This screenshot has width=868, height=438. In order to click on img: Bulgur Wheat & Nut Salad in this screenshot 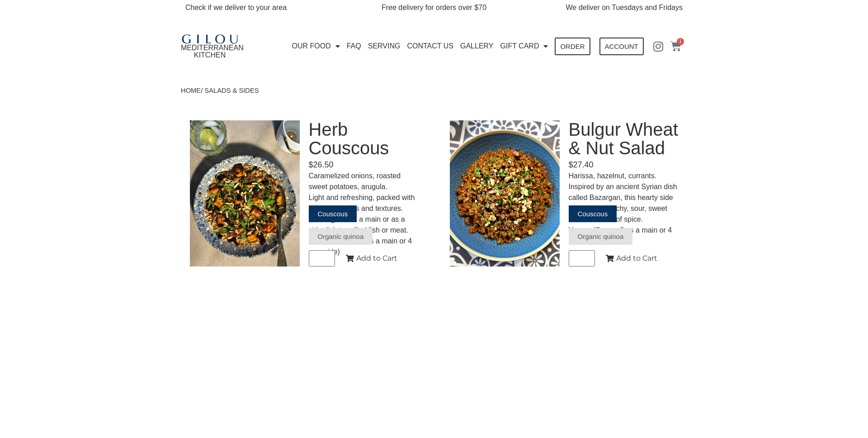, I will do `click(505, 193)`.